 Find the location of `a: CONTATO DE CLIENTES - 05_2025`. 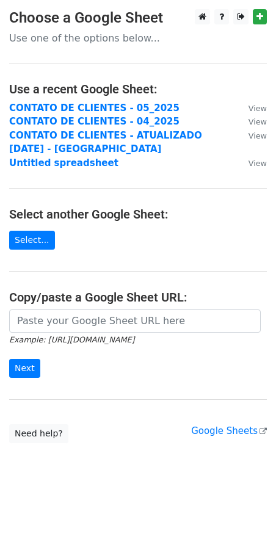

a: CONTATO DE CLIENTES - 05_2025 is located at coordinates (94, 108).